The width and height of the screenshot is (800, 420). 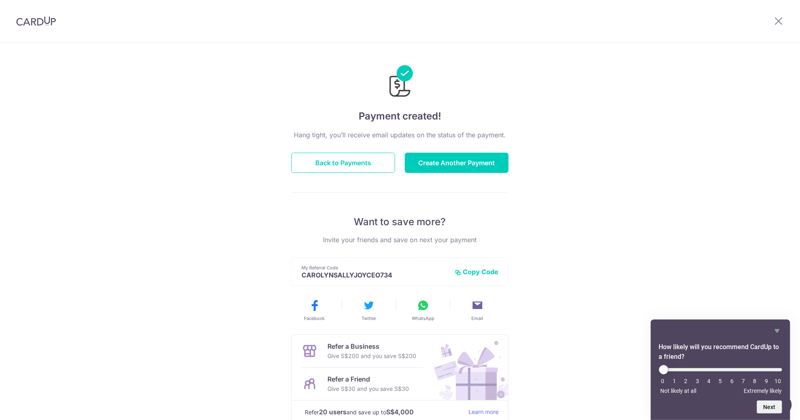 What do you see at coordinates (400, 222) in the screenshot?
I see `p: Want to save more?` at bounding box center [400, 222].